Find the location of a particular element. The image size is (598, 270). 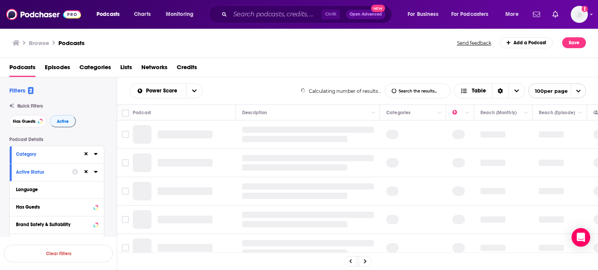

button: Language is located at coordinates (57, 190).